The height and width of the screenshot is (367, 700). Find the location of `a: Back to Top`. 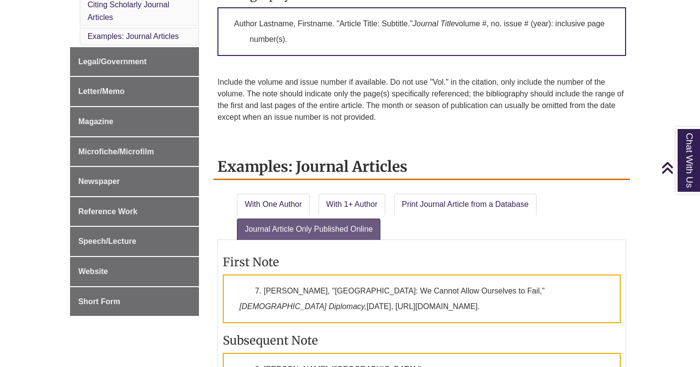

a: Back to Top is located at coordinates (679, 167).